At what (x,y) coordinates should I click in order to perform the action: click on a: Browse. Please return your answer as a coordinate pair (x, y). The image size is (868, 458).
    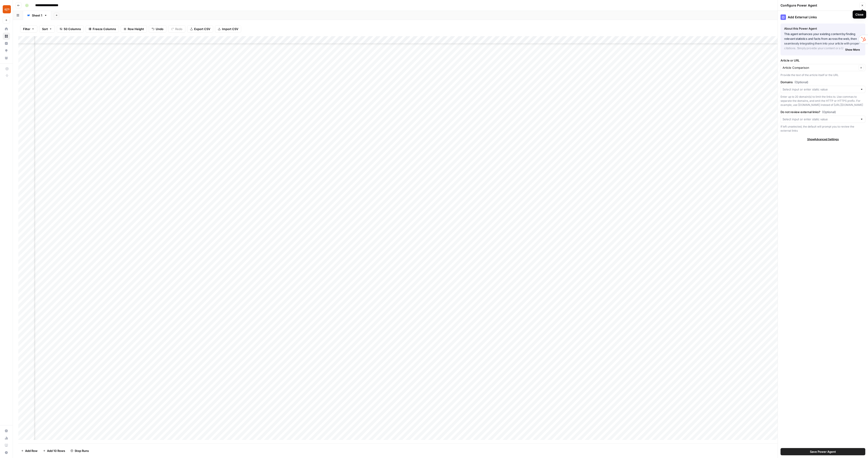
    Looking at the image, I should click on (6, 36).